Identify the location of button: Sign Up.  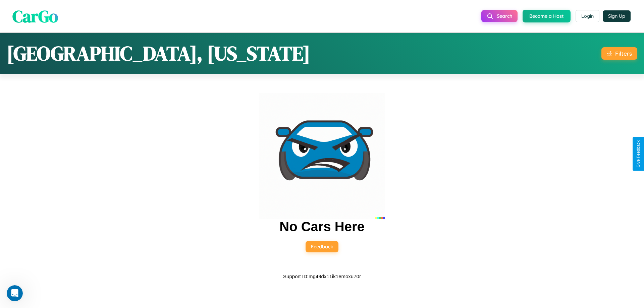
(616, 16).